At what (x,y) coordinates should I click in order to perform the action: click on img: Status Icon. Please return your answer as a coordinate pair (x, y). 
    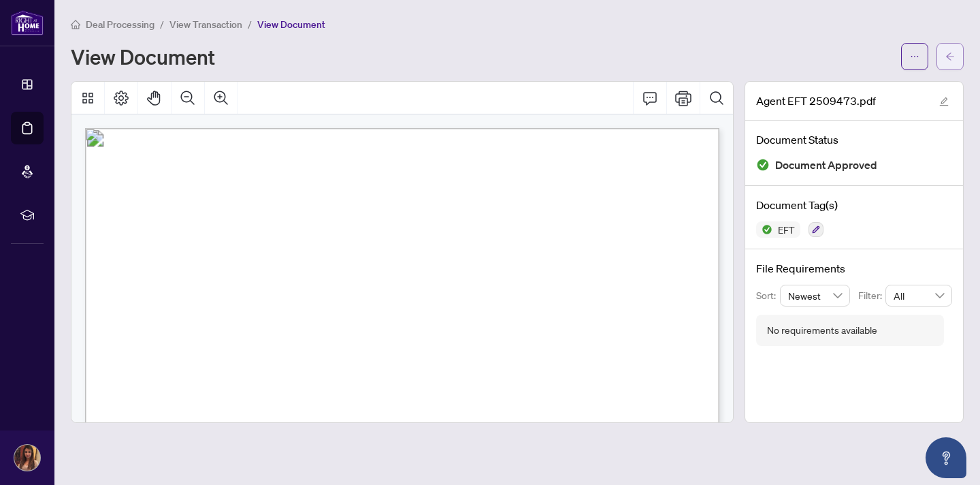
    Looking at the image, I should click on (764, 230).